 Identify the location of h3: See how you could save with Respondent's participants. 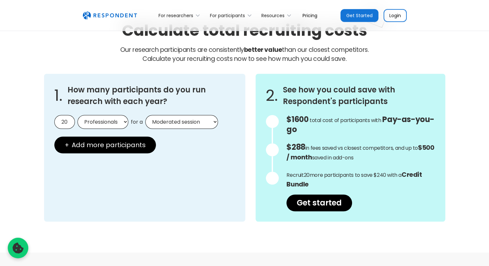
(359, 96).